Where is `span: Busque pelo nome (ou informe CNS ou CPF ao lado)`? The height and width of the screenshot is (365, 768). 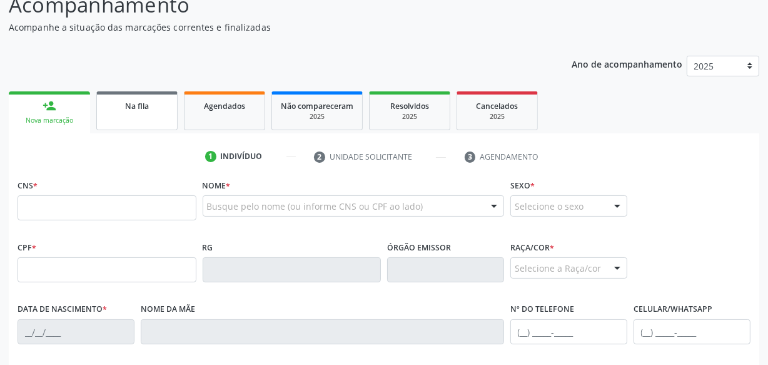 span: Busque pelo nome (ou informe CNS ou CPF ao lado) is located at coordinates (315, 206).